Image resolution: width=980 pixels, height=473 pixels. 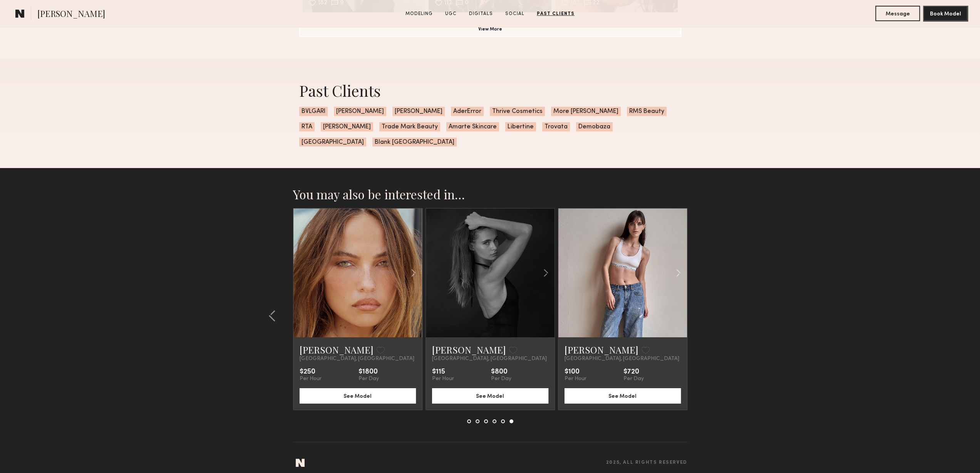 What do you see at coordinates (501, 371) in the screenshot?
I see `div: $800` at bounding box center [501, 371].